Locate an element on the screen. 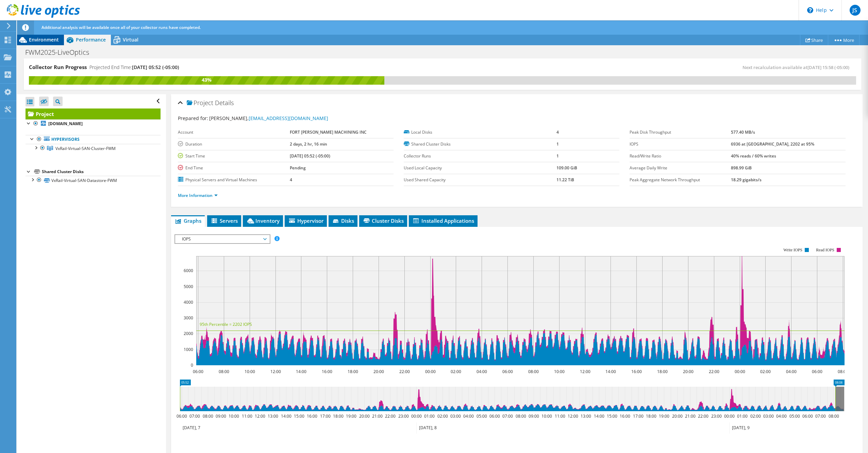 The height and width of the screenshot is (453, 868). text: Read IOPS is located at coordinates (825, 250).